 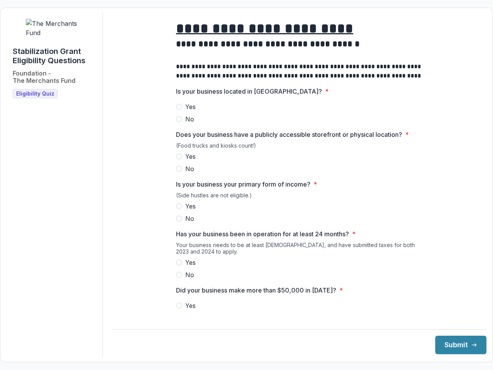 What do you see at coordinates (263, 234) in the screenshot?
I see `p: Has your business been in operation for at least 24 months?` at bounding box center [263, 234].